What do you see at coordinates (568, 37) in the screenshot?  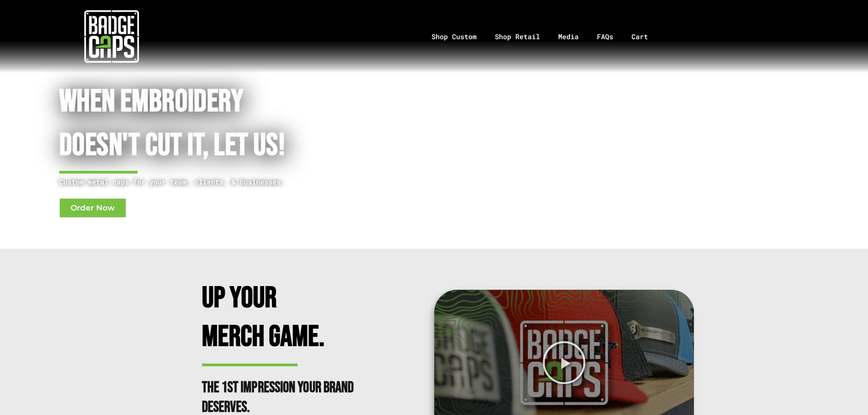 I see `a: Media` at bounding box center [568, 37].